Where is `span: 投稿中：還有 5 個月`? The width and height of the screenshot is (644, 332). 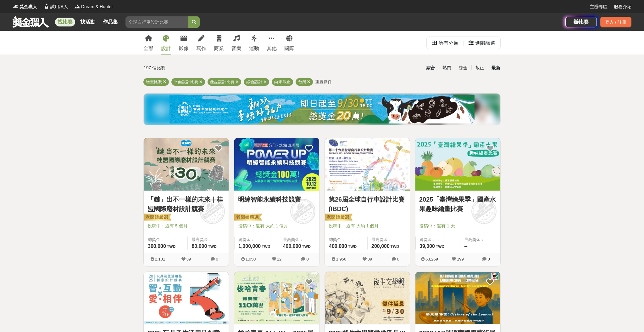 span: 投稿中：還有 5 個月 is located at coordinates (186, 226).